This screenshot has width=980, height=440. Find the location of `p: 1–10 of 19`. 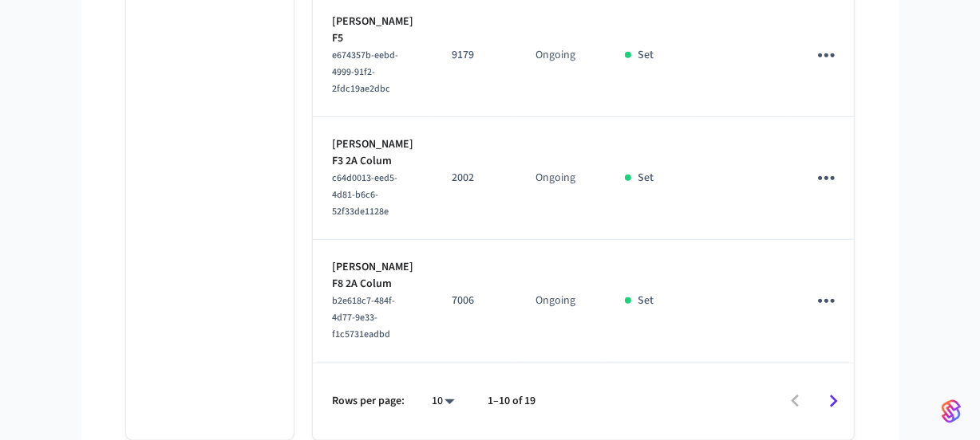

p: 1–10 of 19 is located at coordinates (512, 402).